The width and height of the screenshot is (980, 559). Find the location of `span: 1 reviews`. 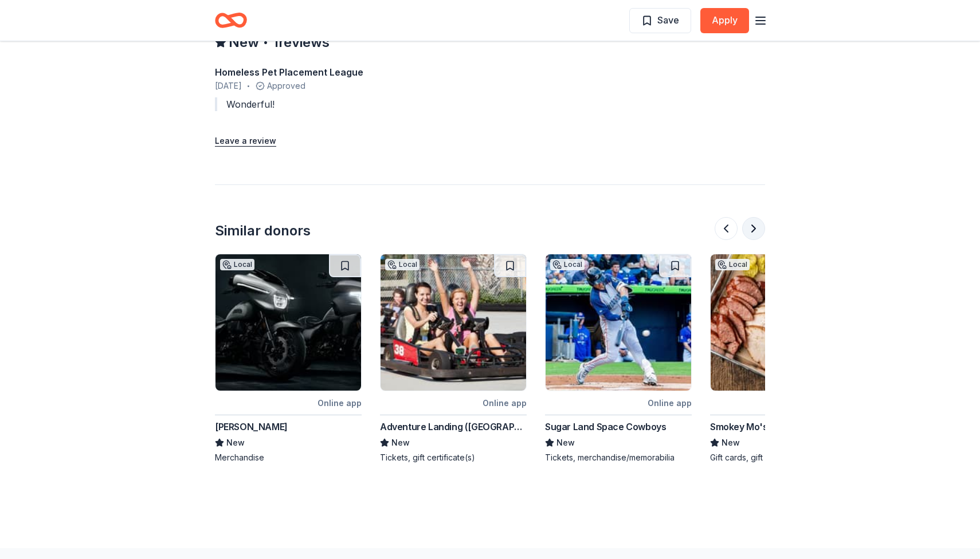

span: 1 reviews is located at coordinates (301, 43).